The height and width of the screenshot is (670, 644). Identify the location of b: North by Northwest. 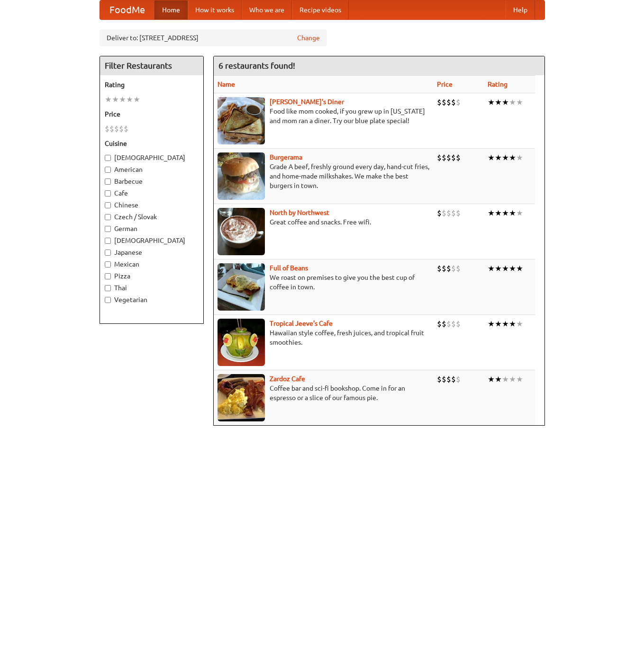
(299, 213).